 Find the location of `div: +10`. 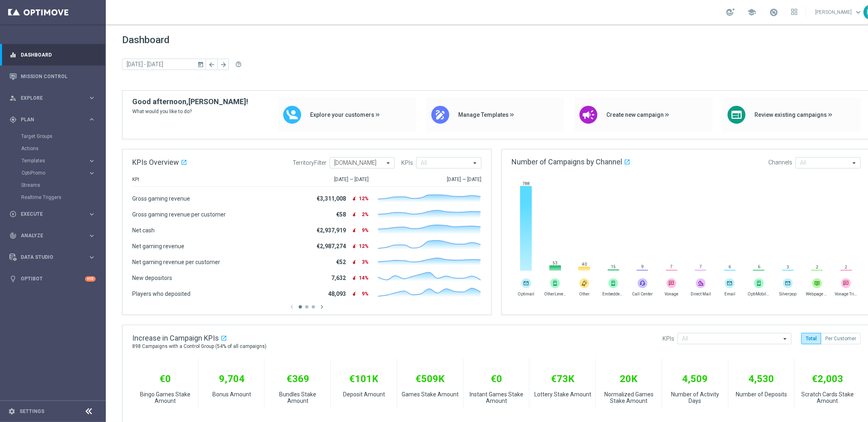

div: +10 is located at coordinates (90, 279).